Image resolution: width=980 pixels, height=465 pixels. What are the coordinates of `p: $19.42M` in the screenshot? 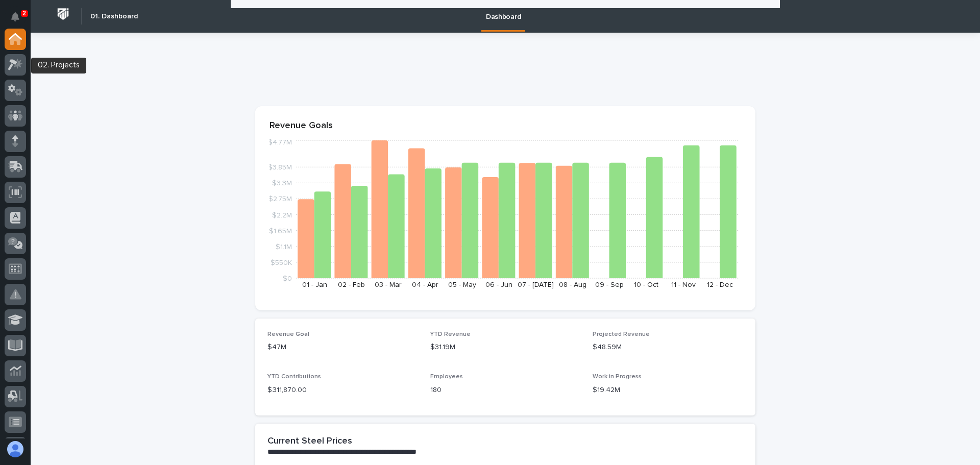 It's located at (667, 391).